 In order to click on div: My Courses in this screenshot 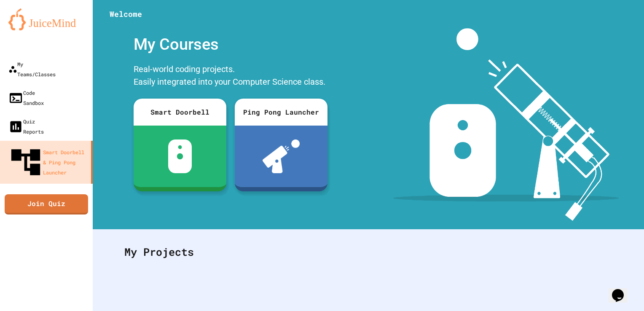, I will do `click(231, 44)`.